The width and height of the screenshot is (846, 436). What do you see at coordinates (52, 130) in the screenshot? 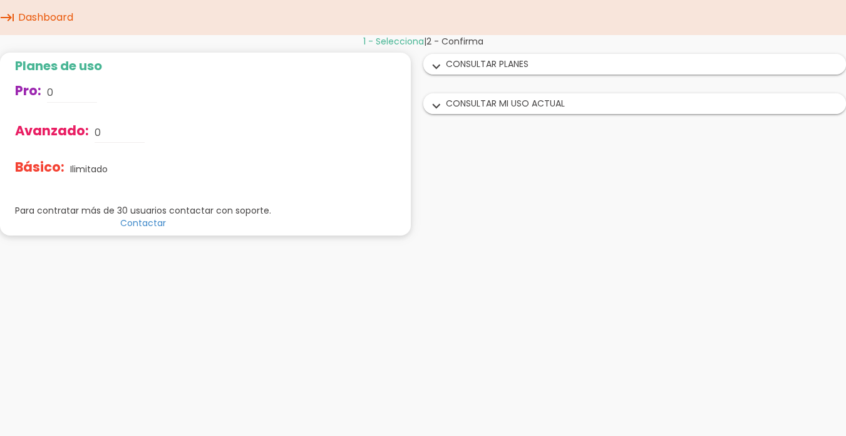
I see `span: Avanzado:` at bounding box center [52, 130].